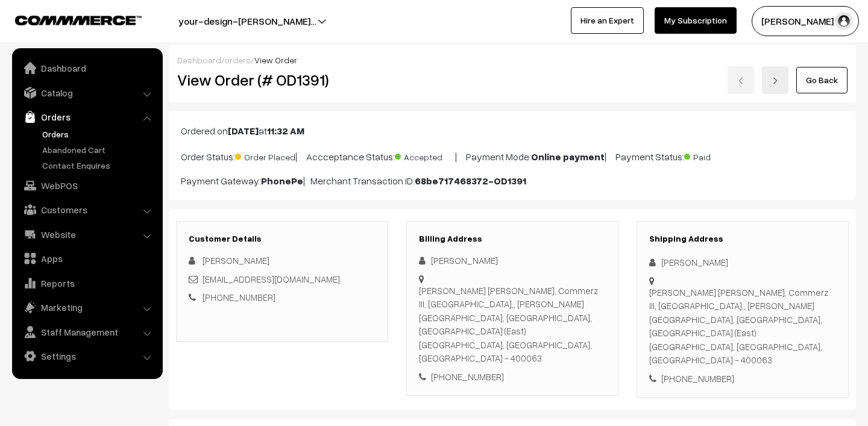  What do you see at coordinates (87, 235) in the screenshot?
I see `a: Website` at bounding box center [87, 235].